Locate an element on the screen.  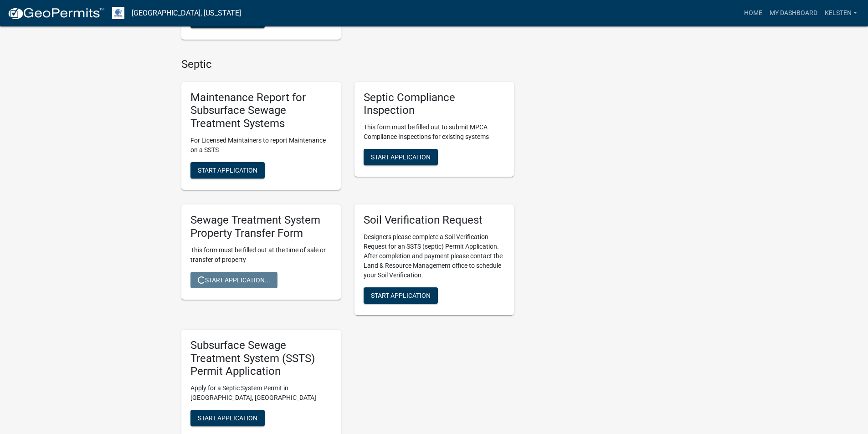
p: This form must be filled out to submit MPCA Compliance Inspections for existing systems is located at coordinates (434, 132).